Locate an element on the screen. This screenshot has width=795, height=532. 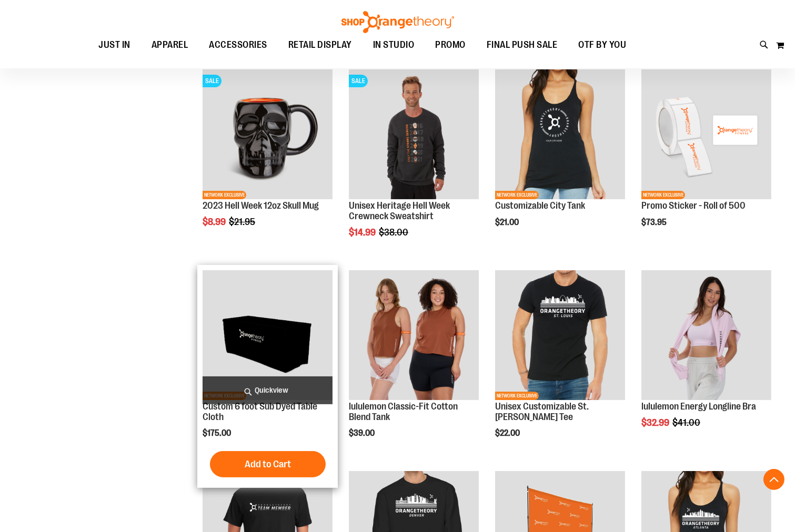
a: Promo Sticker - Roll of 500 is located at coordinates (693, 205).